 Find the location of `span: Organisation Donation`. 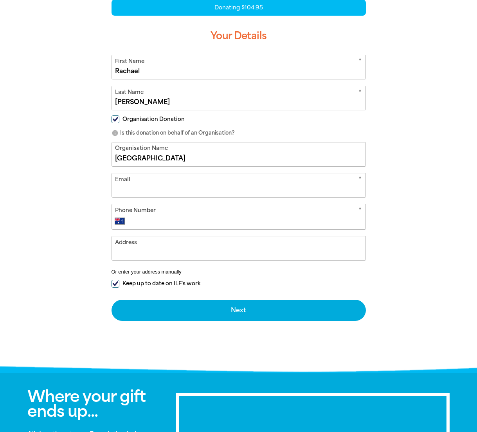

span: Organisation Donation is located at coordinates (153, 119).